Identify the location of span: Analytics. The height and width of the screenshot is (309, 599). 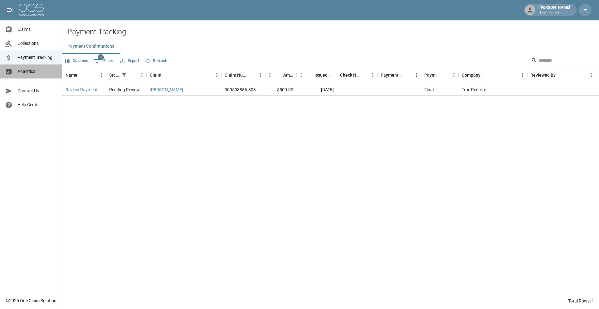
(37, 71).